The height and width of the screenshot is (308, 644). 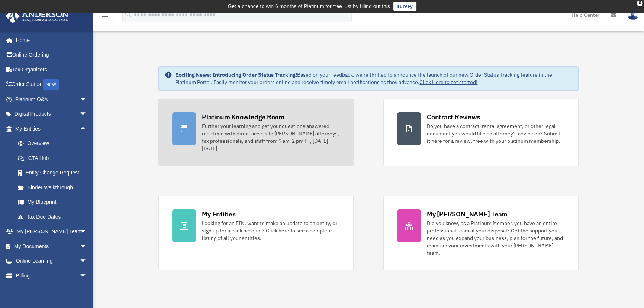 What do you see at coordinates (236, 75) in the screenshot?
I see `strong: Exciting News: Introducing Order Status Tracking!` at bounding box center [236, 75].